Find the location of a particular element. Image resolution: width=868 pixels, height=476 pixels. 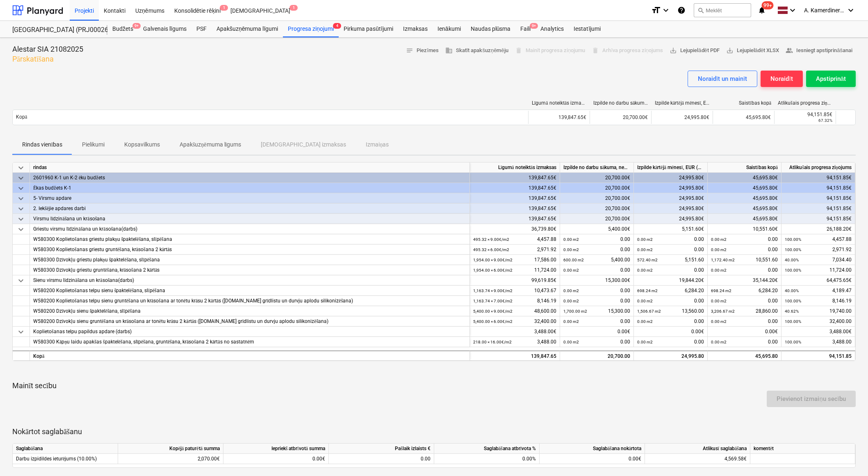

div: W580300 Kāpņu laidu apakšas špaktelēšana, slīpēšana, gruntēšana, krāsošana 2 kārtās no sastatnēm is located at coordinates (250, 342).